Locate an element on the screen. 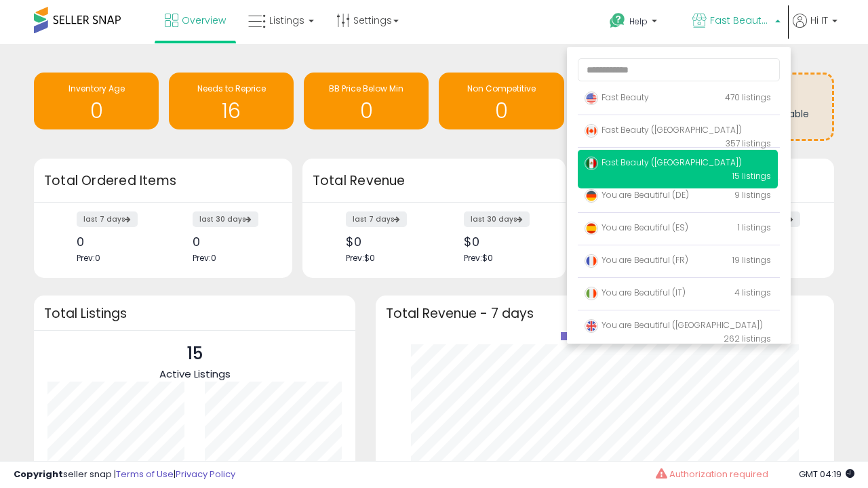 Image resolution: width=868 pixels, height=488 pixels. img: uk.png is located at coordinates (591, 326).